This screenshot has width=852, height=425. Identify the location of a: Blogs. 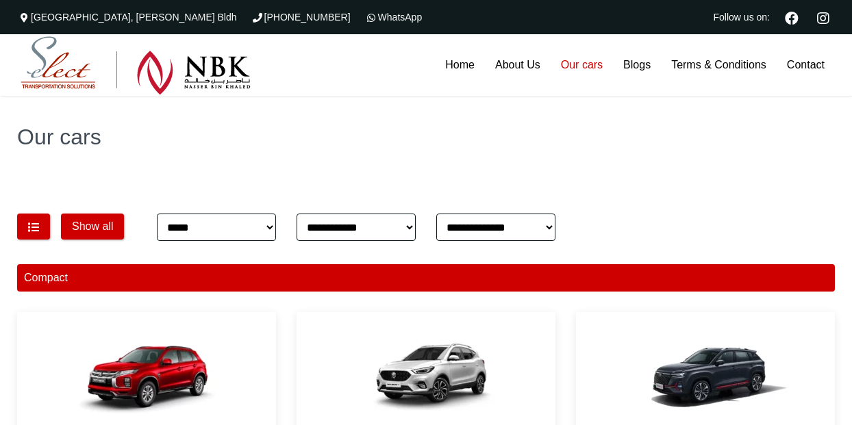
(637, 65).